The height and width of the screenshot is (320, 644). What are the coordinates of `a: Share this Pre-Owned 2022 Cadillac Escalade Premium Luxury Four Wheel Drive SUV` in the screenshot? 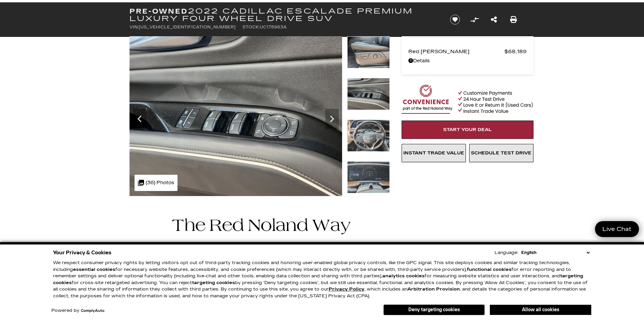 It's located at (494, 20).